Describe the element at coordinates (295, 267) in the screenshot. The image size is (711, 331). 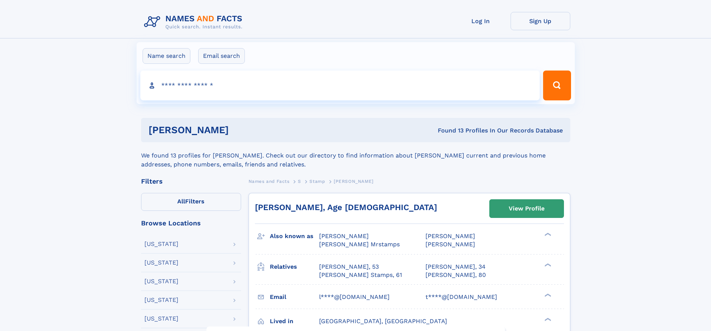
I see `h3: Relatives` at that location.